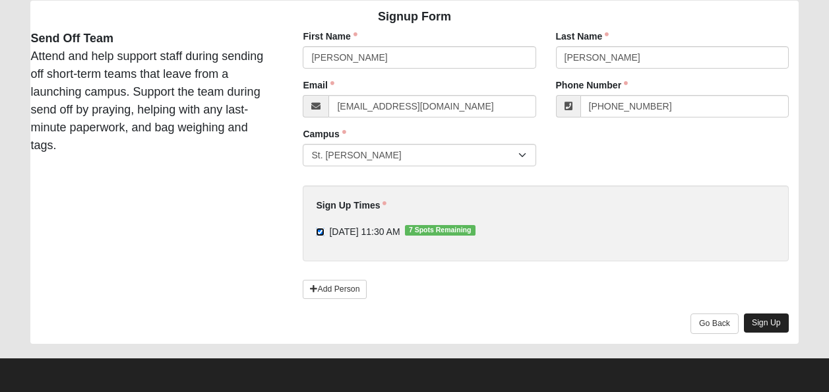 The height and width of the screenshot is (392, 829). I want to click on div: Attend and help support staff during sending off short-term teams that leave from a launching cam..., so click(152, 92).